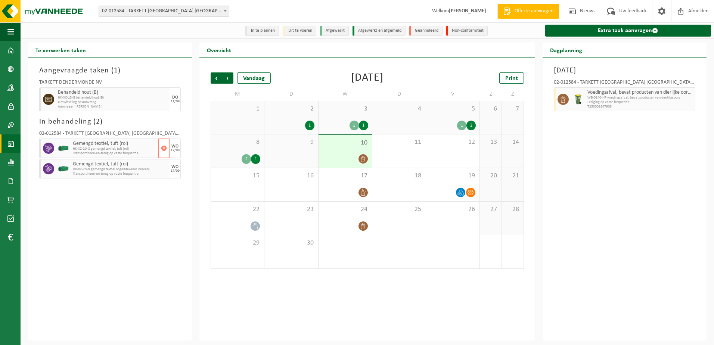 The height and width of the screenshot is (345, 714). Describe the element at coordinates (346, 94) in the screenshot. I see `td: W` at that location.